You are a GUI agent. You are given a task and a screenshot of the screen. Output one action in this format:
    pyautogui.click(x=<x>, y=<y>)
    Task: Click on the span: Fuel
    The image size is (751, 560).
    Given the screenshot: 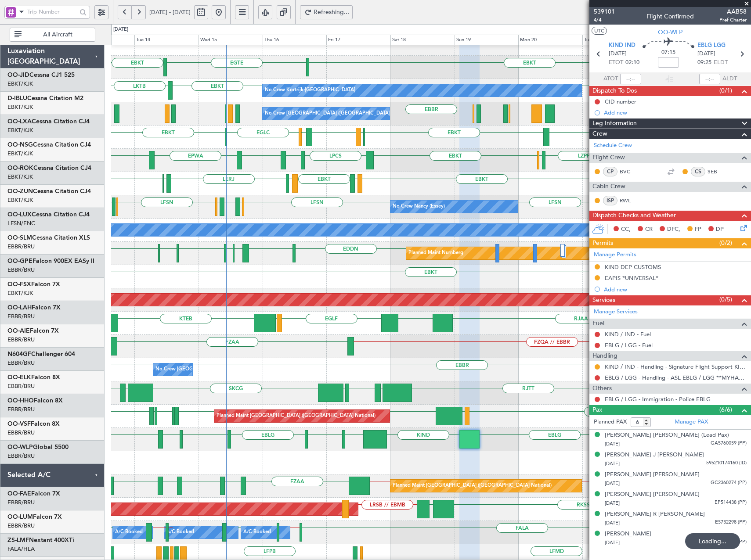 What is the action you would take?
    pyautogui.click(x=598, y=324)
    